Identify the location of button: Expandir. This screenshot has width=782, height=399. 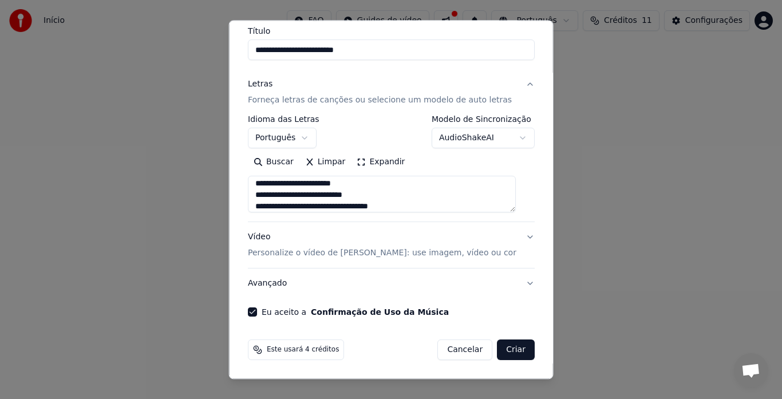
(381, 163).